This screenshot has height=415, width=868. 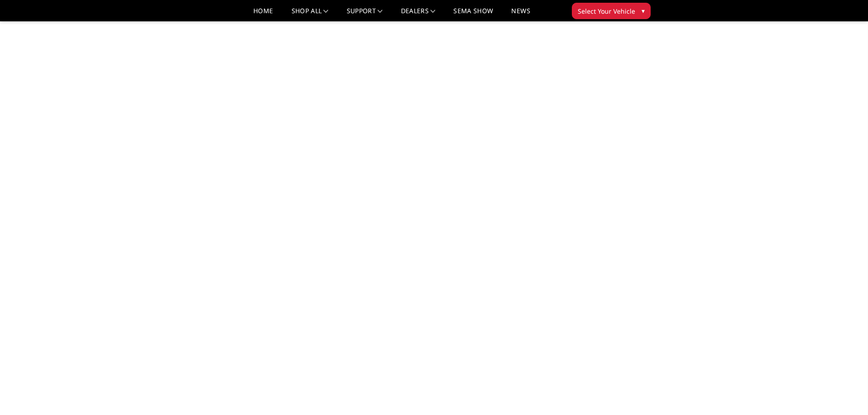 What do you see at coordinates (263, 14) in the screenshot?
I see `a: Home` at bounding box center [263, 14].